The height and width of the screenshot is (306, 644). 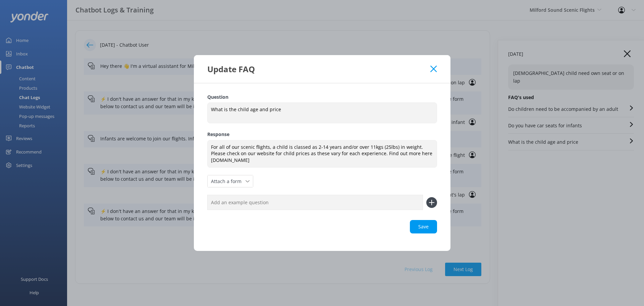 What do you see at coordinates (423, 227) in the screenshot?
I see `button: Save` at bounding box center [423, 227].